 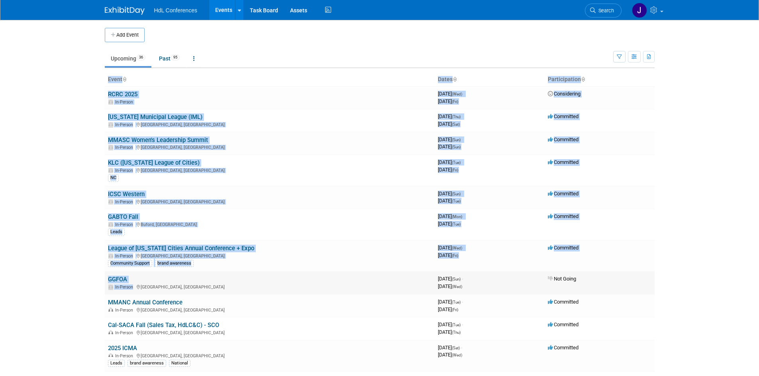 What do you see at coordinates (599, 80) in the screenshot?
I see `th: Participation` at bounding box center [599, 80].